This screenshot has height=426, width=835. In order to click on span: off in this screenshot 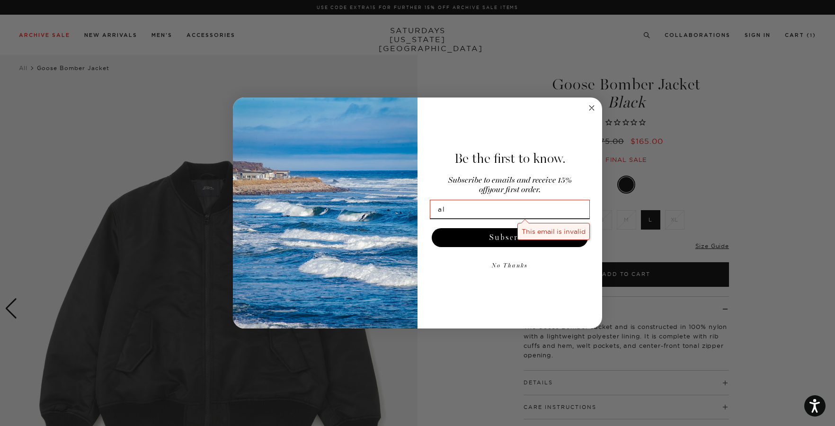, I will do `click(483, 190)`.